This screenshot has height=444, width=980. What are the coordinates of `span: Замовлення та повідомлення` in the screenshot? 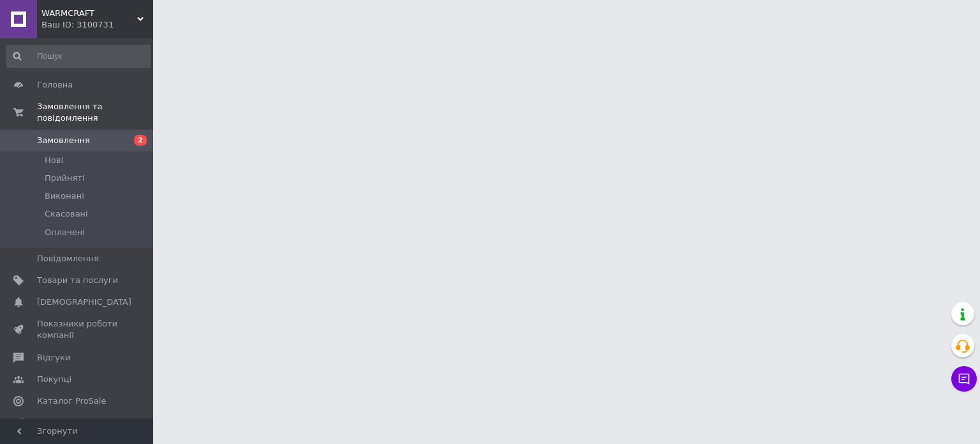 It's located at (95, 113).